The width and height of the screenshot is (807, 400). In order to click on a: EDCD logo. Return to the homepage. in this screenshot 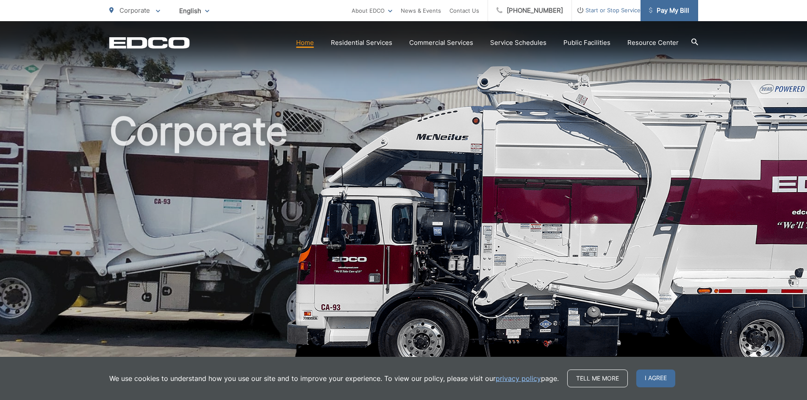, I will do `click(150, 43)`.